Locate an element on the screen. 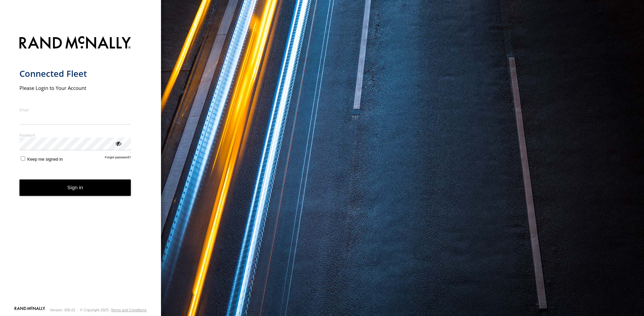  input: Keep me signed in is located at coordinates (23, 158).